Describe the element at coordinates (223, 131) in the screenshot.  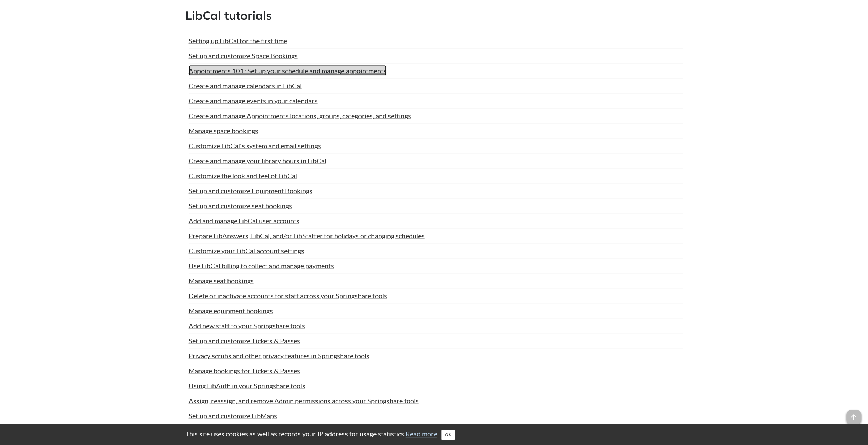
I see `a: Manage space bookings` at that location.